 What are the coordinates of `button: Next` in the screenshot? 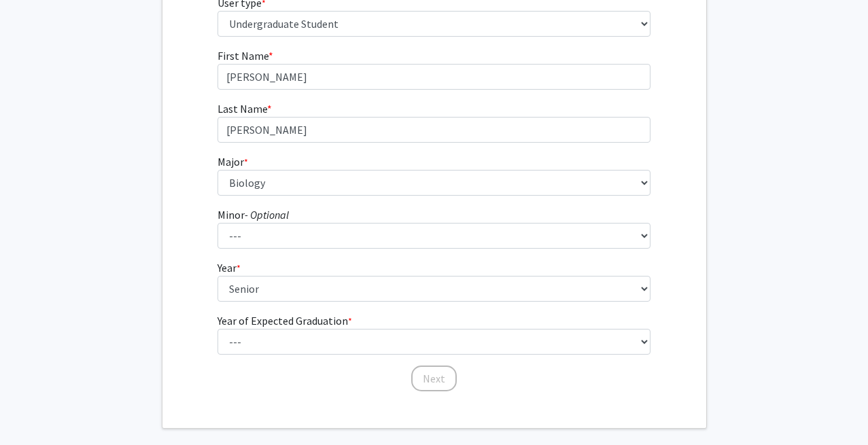 It's located at (434, 378).